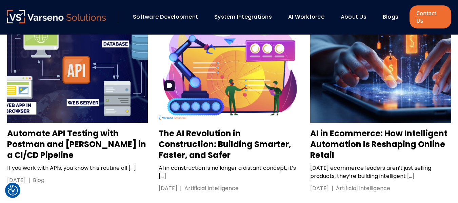 Image resolution: width=458 pixels, height=203 pixels. I want to click on div: System Integrations, so click(246, 17).